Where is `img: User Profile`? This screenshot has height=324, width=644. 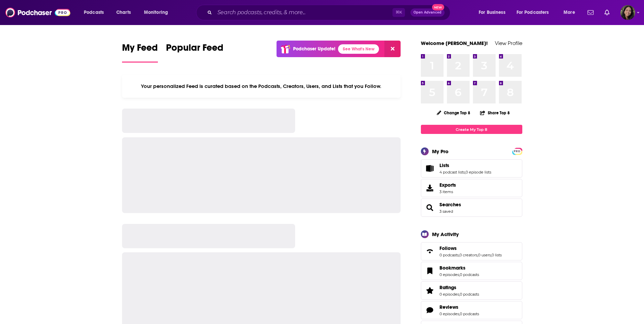
img: User Profile is located at coordinates (628, 13).